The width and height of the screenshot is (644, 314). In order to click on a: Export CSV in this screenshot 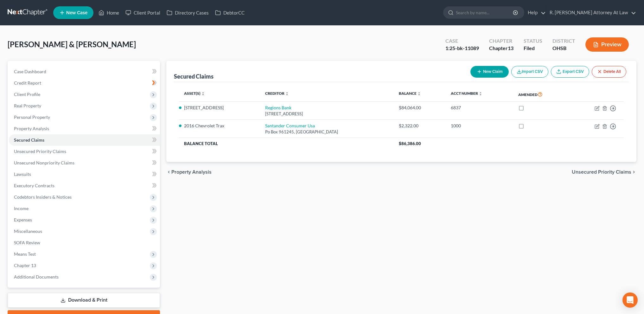, I will do `click(570, 72)`.